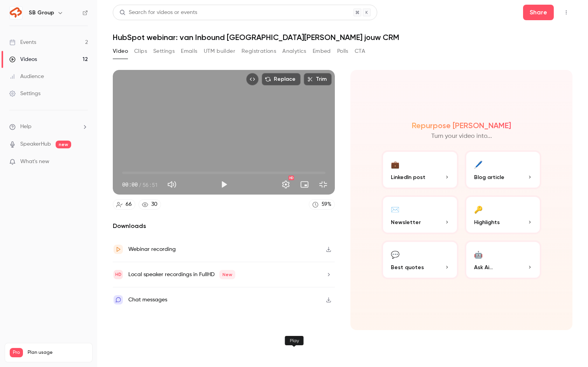 The width and height of the screenshot is (588, 367). What do you see at coordinates (129, 204) in the screenshot?
I see `div: 66` at bounding box center [129, 204].